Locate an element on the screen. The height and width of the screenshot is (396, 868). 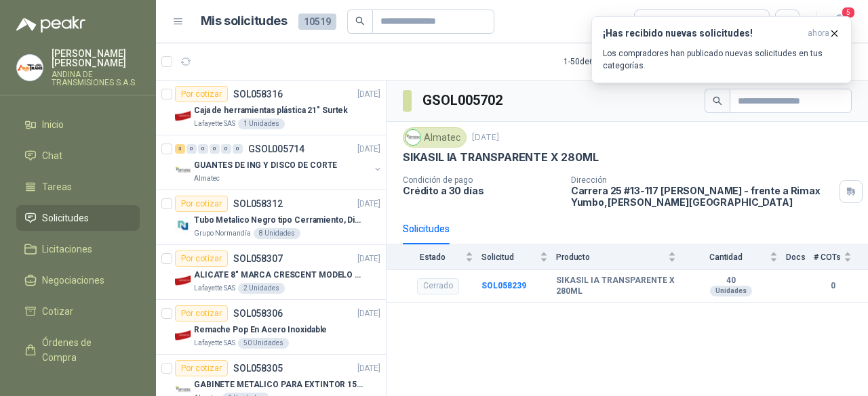
p: Dirección is located at coordinates (702, 180).